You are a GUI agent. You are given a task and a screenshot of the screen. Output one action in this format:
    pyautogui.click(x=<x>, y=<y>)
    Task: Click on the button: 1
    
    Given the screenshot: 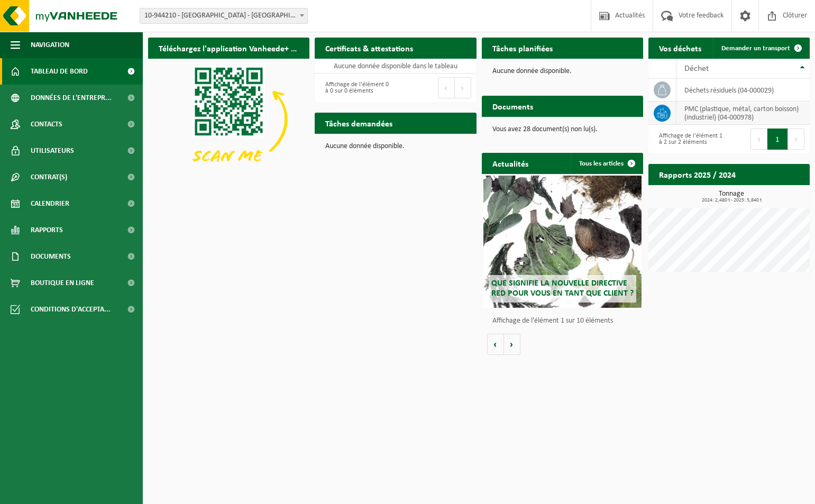 What is the action you would take?
    pyautogui.click(x=778, y=139)
    